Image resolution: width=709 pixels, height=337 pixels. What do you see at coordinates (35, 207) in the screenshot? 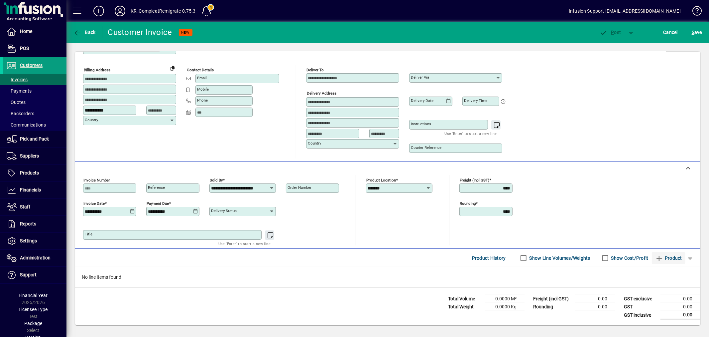
I see `a: Staff` at bounding box center [35, 207].